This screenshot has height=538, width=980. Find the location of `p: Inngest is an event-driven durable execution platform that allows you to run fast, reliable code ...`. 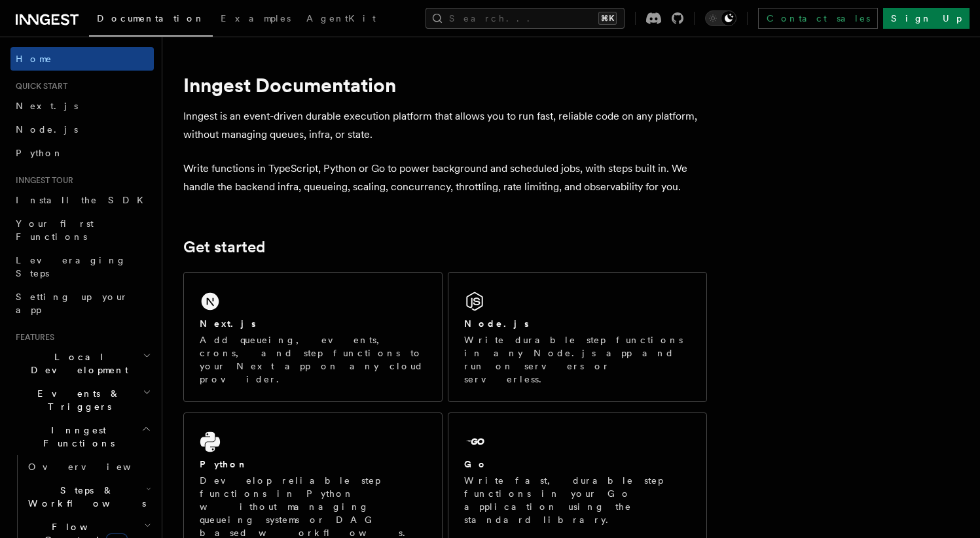

p: Inngest is an event-driven durable execution platform that allows you to run fast, reliable code ... is located at coordinates (445, 126).